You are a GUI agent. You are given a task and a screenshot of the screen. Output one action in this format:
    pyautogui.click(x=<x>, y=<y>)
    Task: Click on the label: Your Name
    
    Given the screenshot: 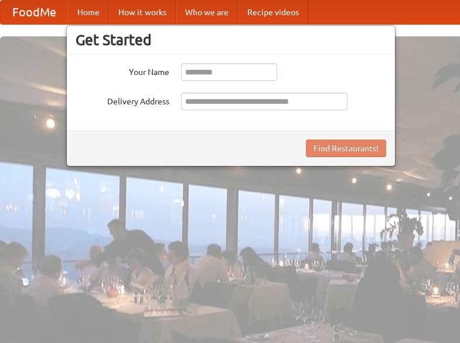 What is the action you would take?
    pyautogui.click(x=123, y=70)
    